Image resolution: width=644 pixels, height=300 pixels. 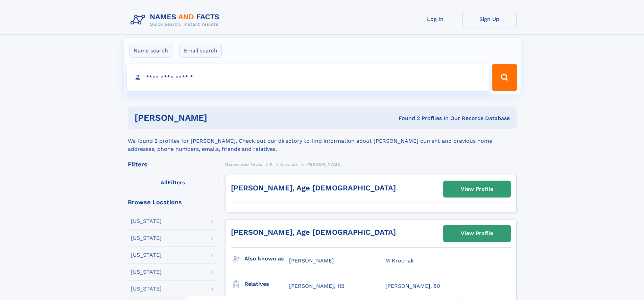 What do you see at coordinates (173, 202) in the screenshot?
I see `div: Browse Locations` at bounding box center [173, 202].